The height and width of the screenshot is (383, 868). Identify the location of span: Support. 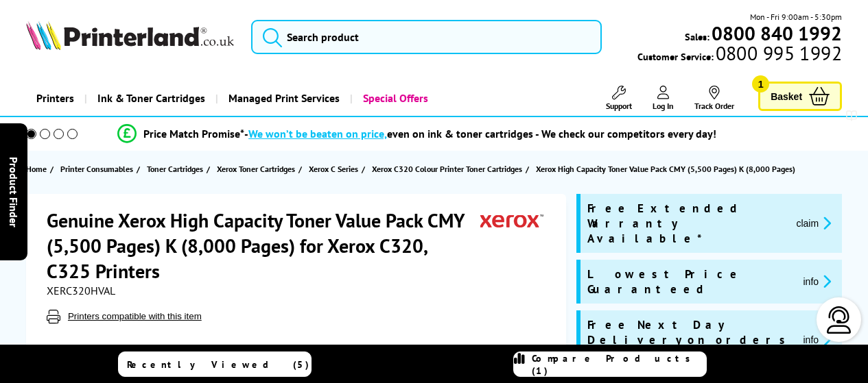
(619, 106).